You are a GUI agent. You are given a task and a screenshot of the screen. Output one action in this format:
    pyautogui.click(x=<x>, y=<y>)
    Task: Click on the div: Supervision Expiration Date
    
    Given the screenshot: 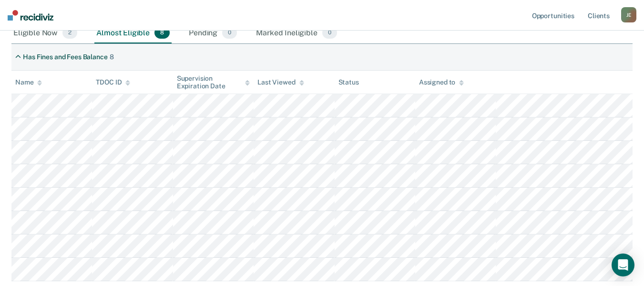 What is the action you would take?
    pyautogui.click(x=213, y=82)
    